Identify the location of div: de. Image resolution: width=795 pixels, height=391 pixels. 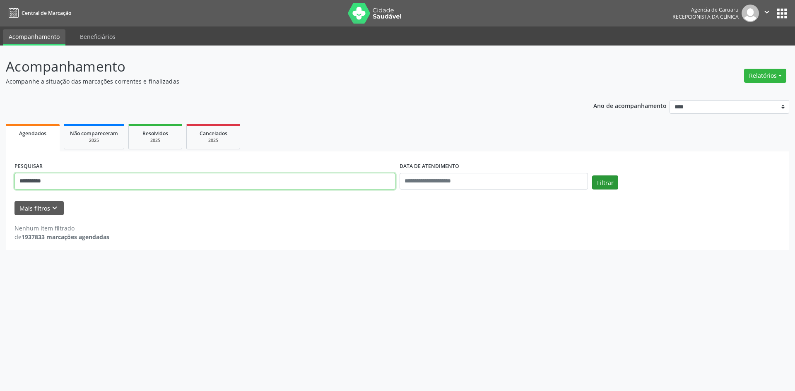
(62, 237).